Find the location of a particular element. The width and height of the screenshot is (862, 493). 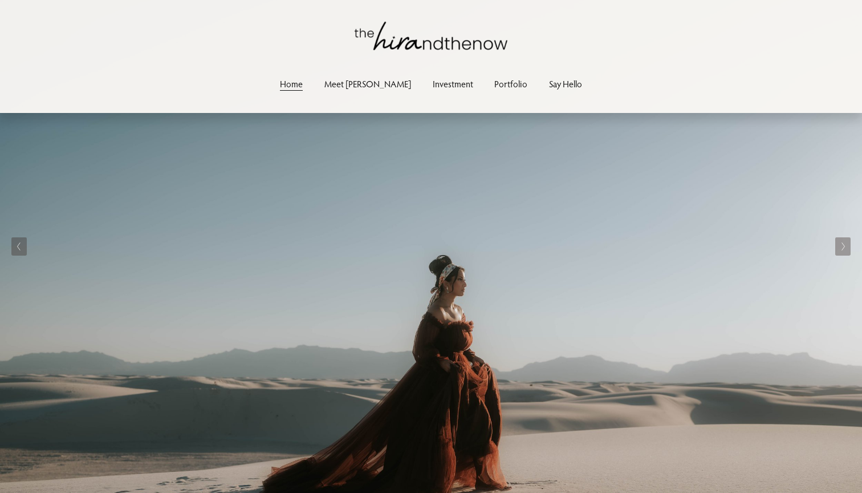

img: thehirandthenow is located at coordinates (431, 36).